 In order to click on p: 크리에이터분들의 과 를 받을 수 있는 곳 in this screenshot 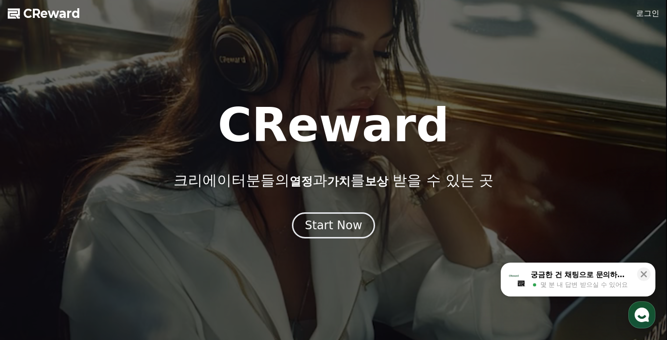, I will do `click(334, 180)`.